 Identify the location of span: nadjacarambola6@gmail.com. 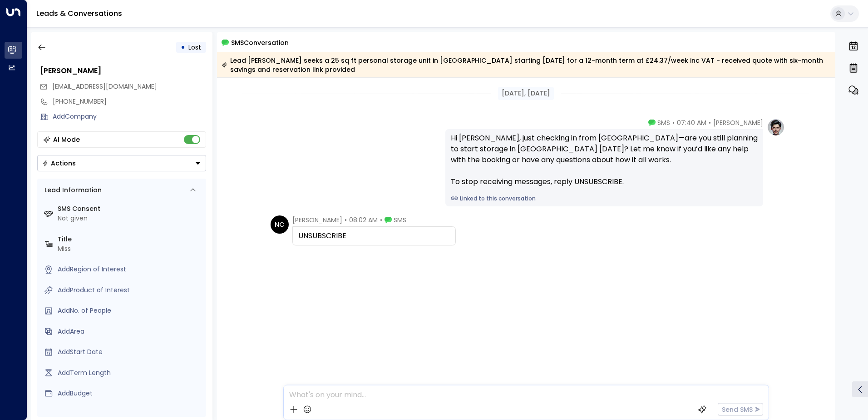
(104, 86).